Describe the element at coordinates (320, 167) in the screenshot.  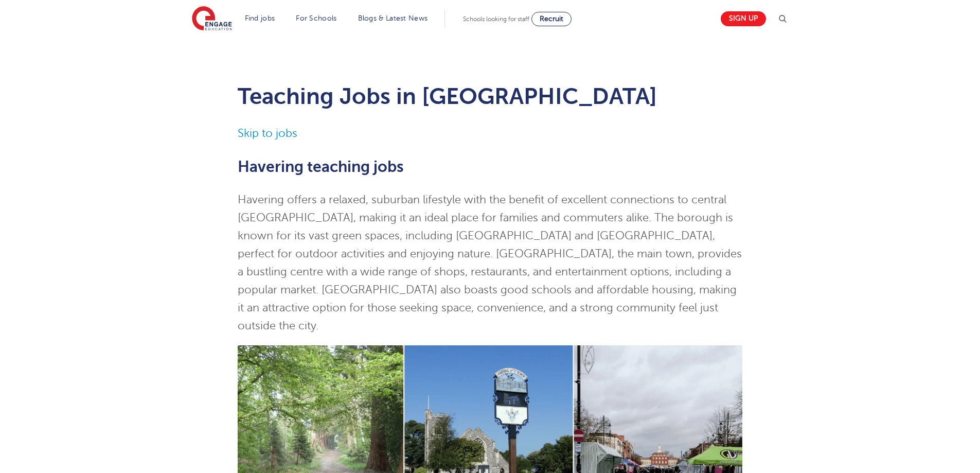
I see `b: Havering teaching jobs` at that location.